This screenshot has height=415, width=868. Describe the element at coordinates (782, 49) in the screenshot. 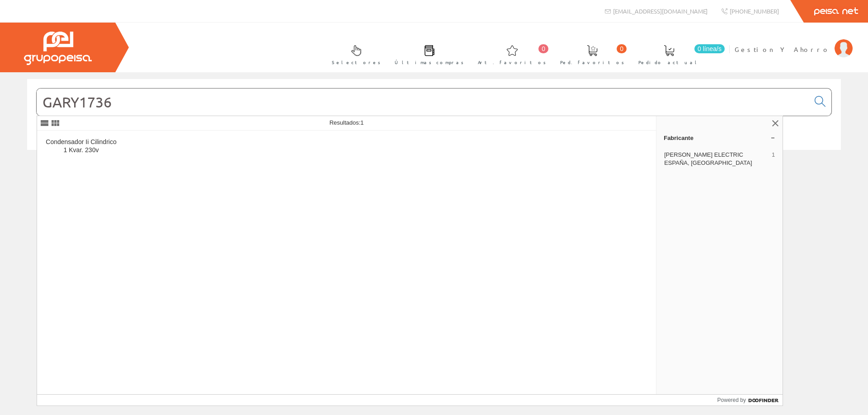

I see `span: Gestion Y Ahorro` at that location.